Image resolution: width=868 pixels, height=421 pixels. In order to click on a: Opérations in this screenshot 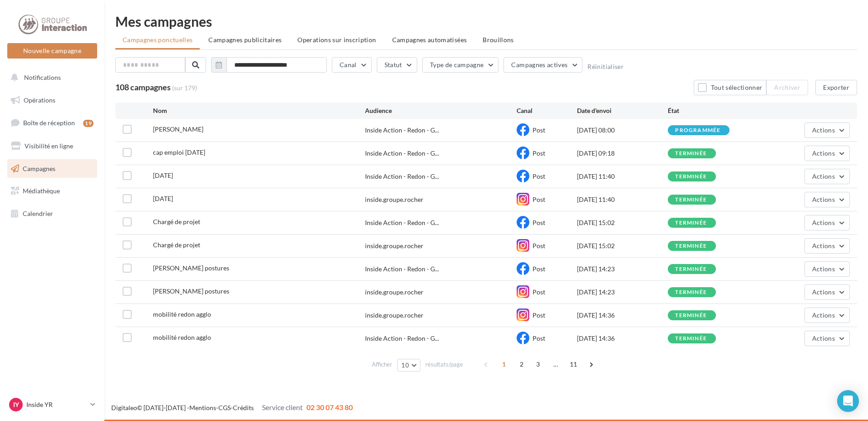, I will do `click(52, 101)`.